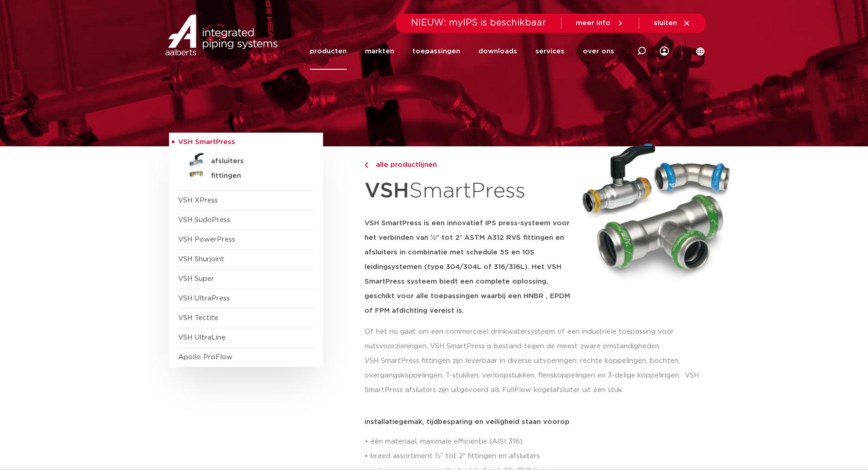 Image resolution: width=868 pixels, height=470 pixels. What do you see at coordinates (201, 259) in the screenshot?
I see `span: VSH Shurjoint` at bounding box center [201, 259].